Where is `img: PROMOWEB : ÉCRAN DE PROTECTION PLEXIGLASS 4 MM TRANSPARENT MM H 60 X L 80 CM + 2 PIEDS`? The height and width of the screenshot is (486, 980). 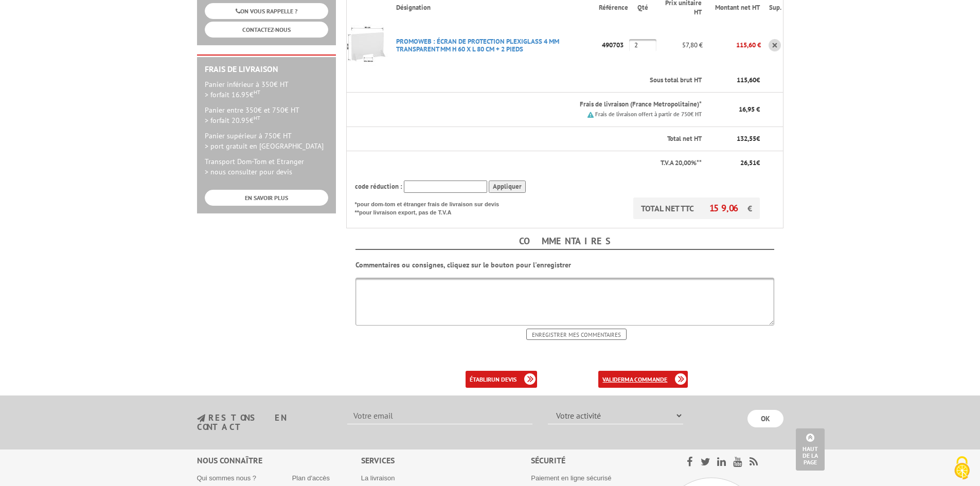 img: PROMOWEB : ÉCRAN DE PROTECTION PLEXIGLASS 4 MM TRANSPARENT MM H 60 X L 80 CM + 2 PIEDS is located at coordinates (367, 45).